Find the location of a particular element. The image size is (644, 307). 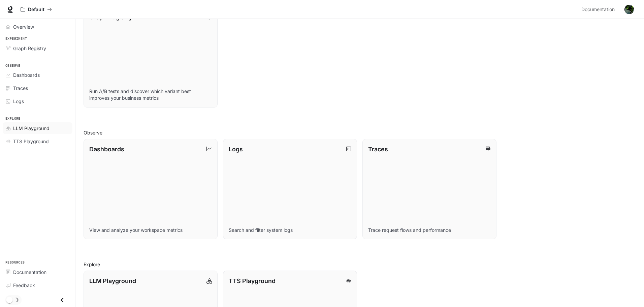

a: LogsSearch and filter system logs is located at coordinates (290, 189).